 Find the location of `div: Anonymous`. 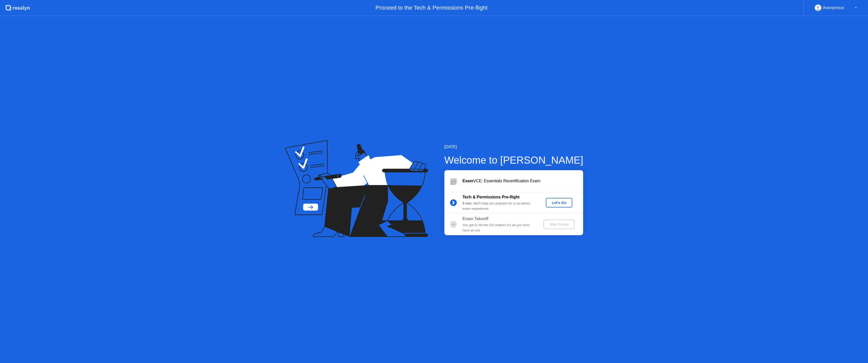

div: Anonymous is located at coordinates (833, 8).